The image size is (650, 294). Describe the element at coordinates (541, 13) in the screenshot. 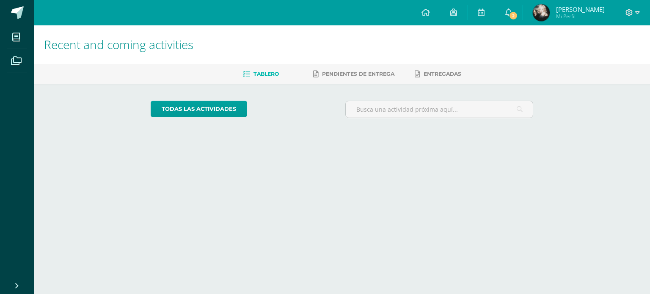

I see `img: 41b08ba97407b2fad8788bdc793d25f1.png` at that location.